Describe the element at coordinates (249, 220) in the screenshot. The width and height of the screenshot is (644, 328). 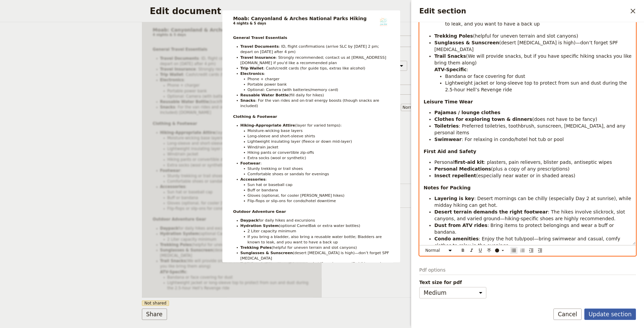
I see `strong: Daypack` at that location.